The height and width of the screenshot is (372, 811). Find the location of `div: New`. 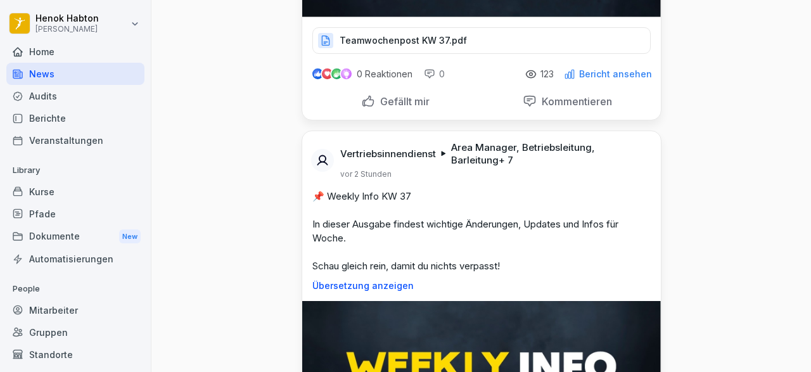

div: New is located at coordinates (130, 236).